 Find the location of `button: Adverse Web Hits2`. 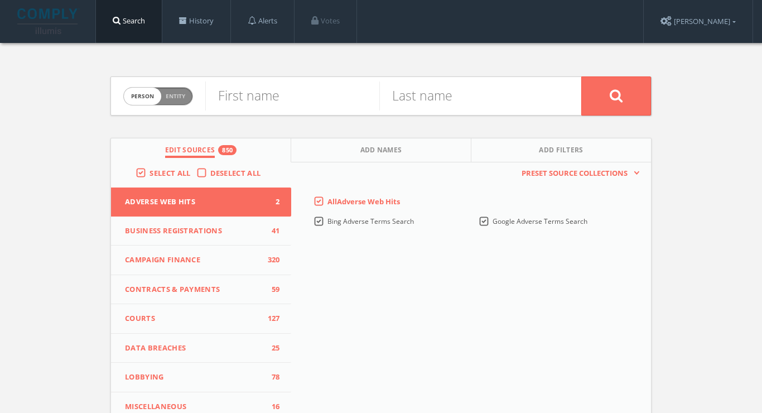

button: Adverse Web Hits2 is located at coordinates (201, 202).